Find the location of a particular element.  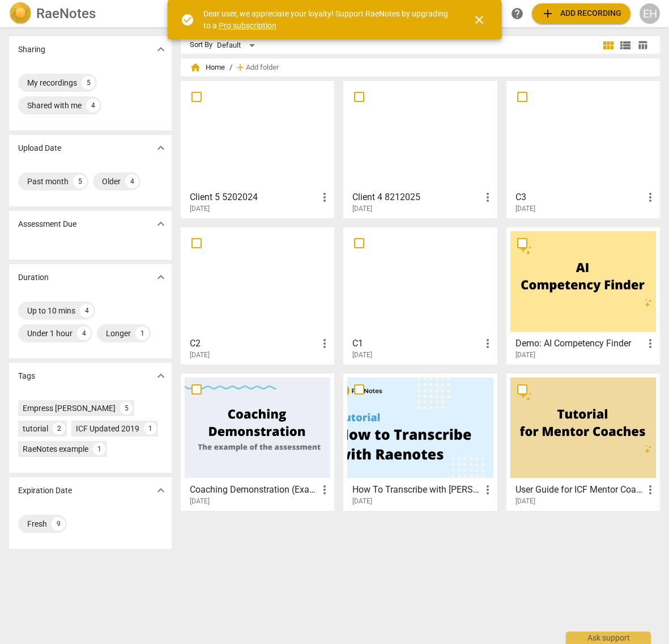

p: Upload Date is located at coordinates (39, 148).